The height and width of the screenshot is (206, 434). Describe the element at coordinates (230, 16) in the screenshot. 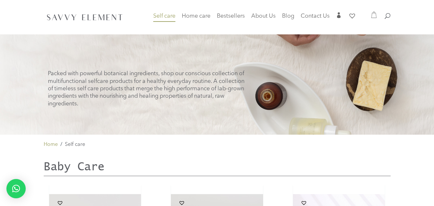

I see `span: Bestsellers` at that location.